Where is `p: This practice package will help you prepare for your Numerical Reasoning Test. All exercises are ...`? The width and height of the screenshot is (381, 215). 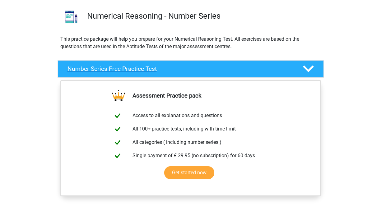 p: This practice package will help you prepare for your Numerical Reasoning Test. All exercises are ... is located at coordinates (190, 43).